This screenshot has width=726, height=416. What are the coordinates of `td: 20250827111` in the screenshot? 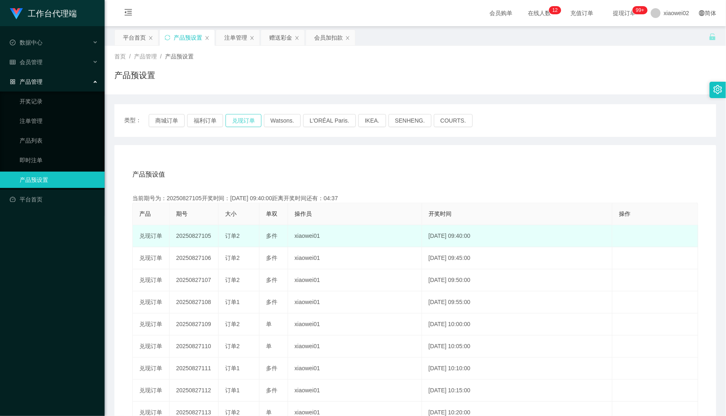 It's located at (194, 369).